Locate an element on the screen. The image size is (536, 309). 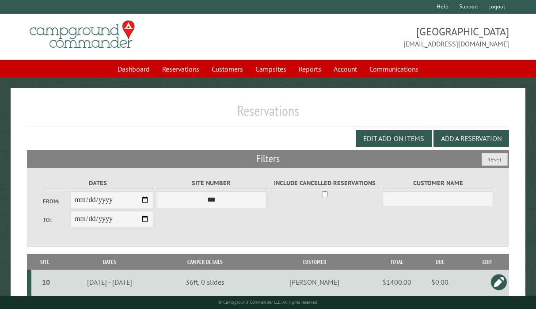
a: Reservations is located at coordinates (181, 69).